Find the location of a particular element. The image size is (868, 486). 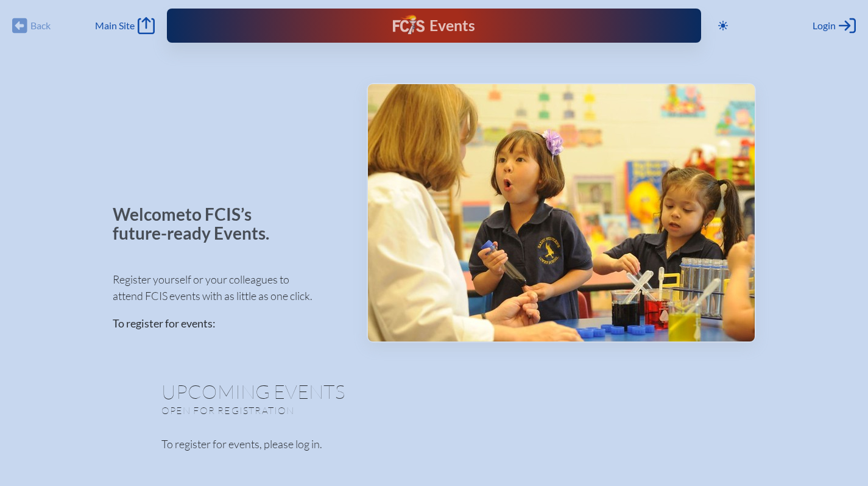

p: To register for events, please log in. is located at coordinates (434, 443).